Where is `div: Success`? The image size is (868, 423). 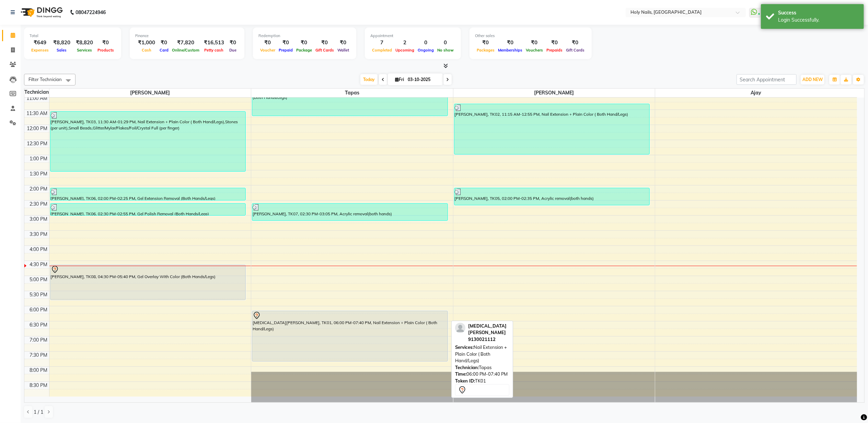 div: Success is located at coordinates (818, 13).